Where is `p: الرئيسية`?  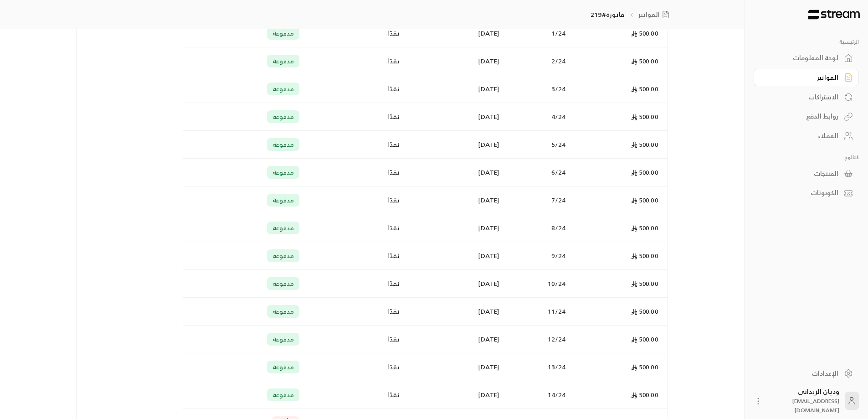
p: الرئيسية is located at coordinates (806, 42).